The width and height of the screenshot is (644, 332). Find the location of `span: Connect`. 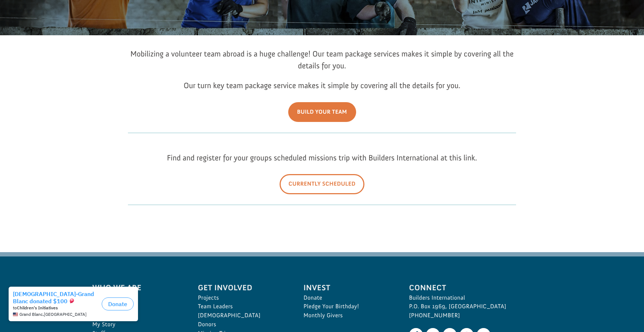

span: Connect is located at coordinates (480, 287).